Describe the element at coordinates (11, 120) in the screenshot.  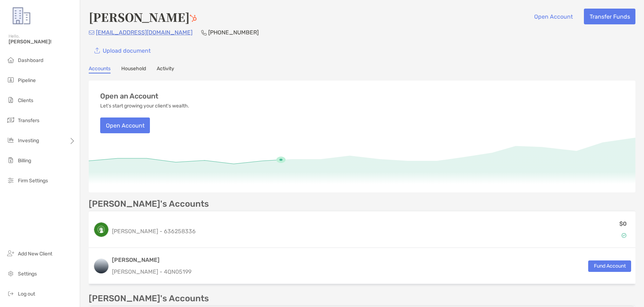
I see `img: transfers icon` at that location.